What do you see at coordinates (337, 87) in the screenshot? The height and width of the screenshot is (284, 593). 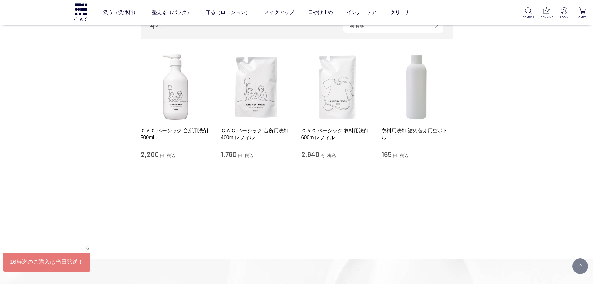 I see `img: ＣＡＣ ベーシック 衣料用洗剤600mlレフィル` at bounding box center [337, 87].